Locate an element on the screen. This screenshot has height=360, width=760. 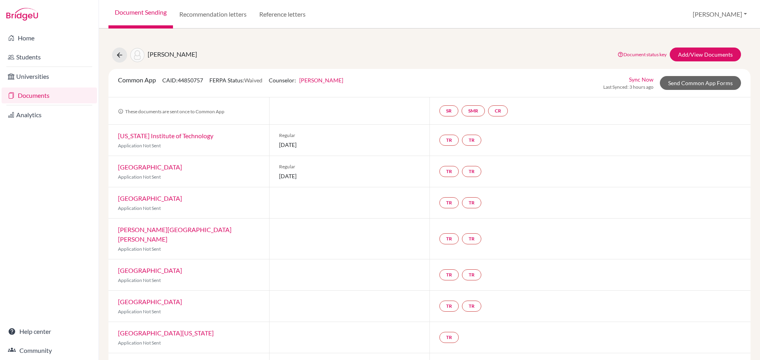
a: Help center is located at coordinates (49, 331).